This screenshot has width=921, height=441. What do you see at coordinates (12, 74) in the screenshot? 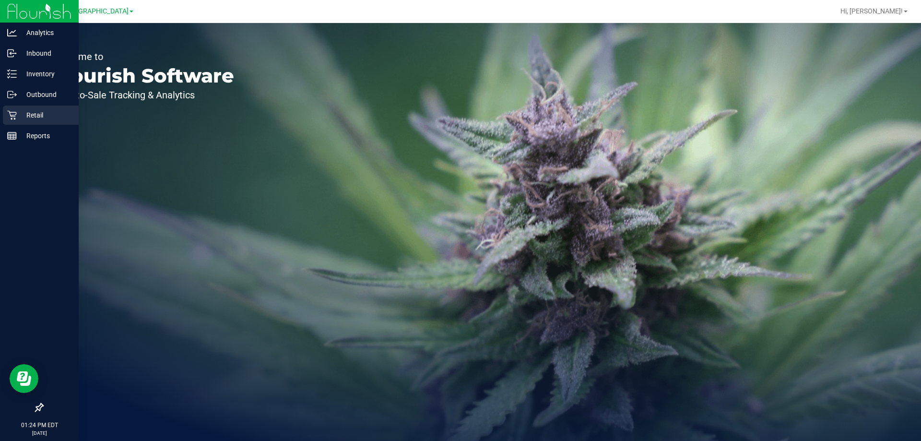
I see `inline-svg: Inventory` at bounding box center [12, 74].